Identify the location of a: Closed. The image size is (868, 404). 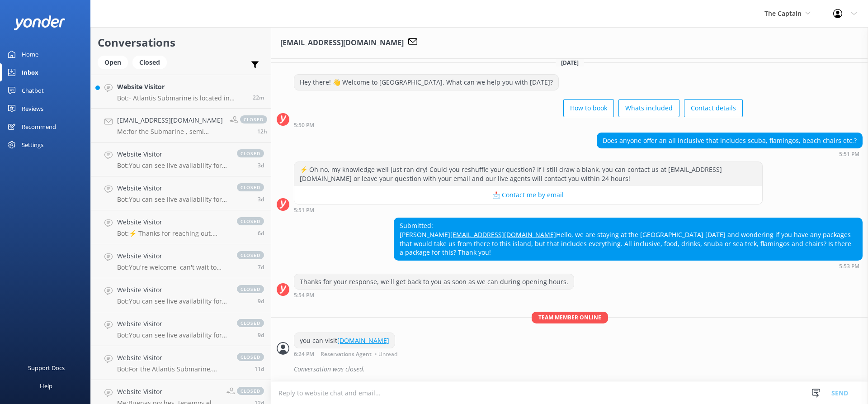
(152, 62).